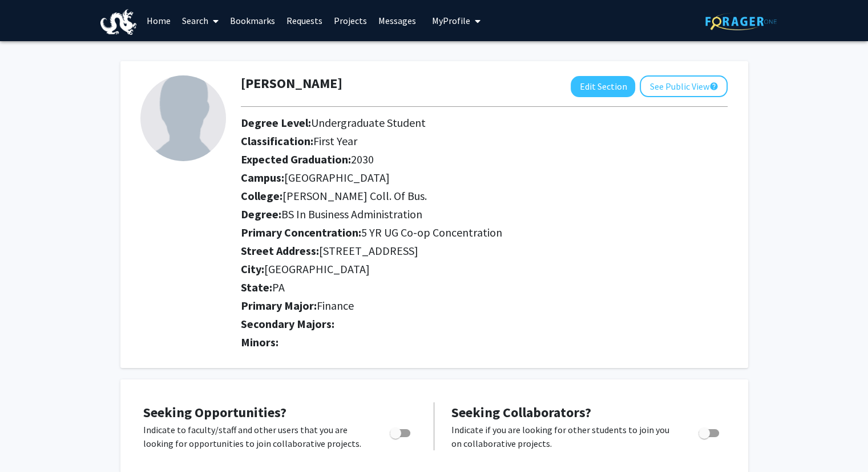 Image resolution: width=868 pixels, height=472 pixels. Describe the element at coordinates (484, 123) in the screenshot. I see `h2: Degree Level:` at that location.